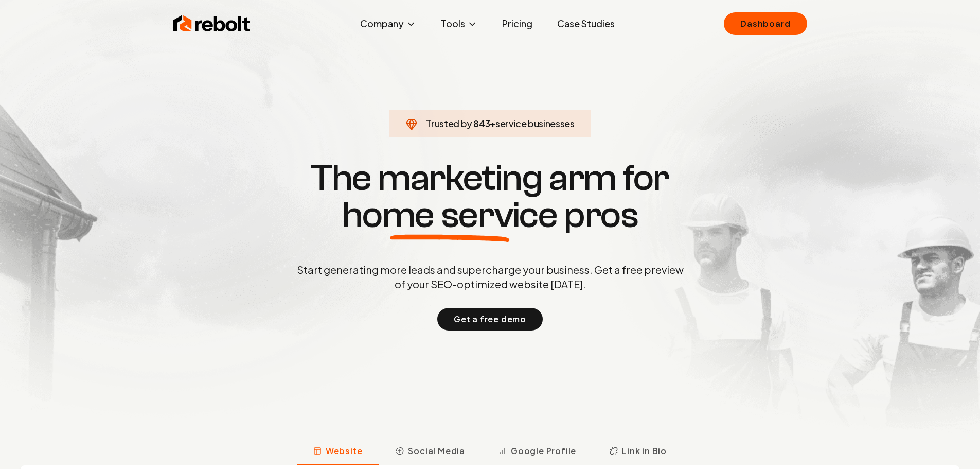 This screenshot has height=469, width=980. What do you see at coordinates (644, 450) in the screenshot?
I see `span: Link in Bio` at bounding box center [644, 450].